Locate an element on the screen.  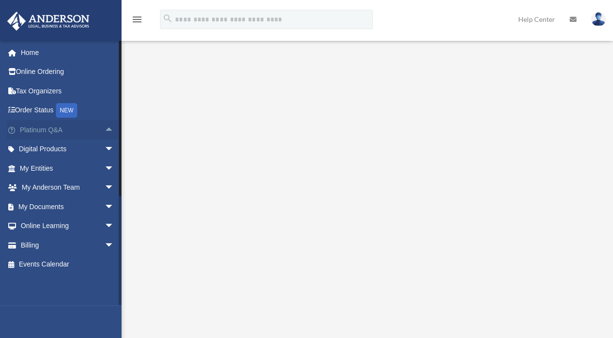
a: Home is located at coordinates (68, 52).